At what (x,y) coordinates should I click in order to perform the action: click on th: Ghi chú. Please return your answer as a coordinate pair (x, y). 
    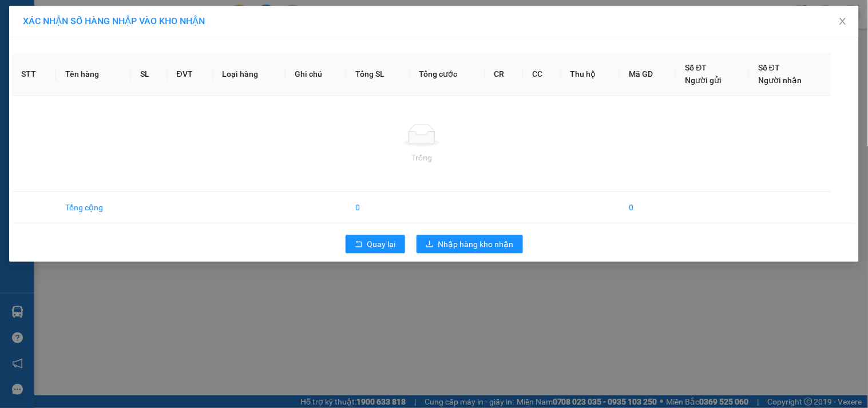
    Looking at the image, I should click on (316, 74).